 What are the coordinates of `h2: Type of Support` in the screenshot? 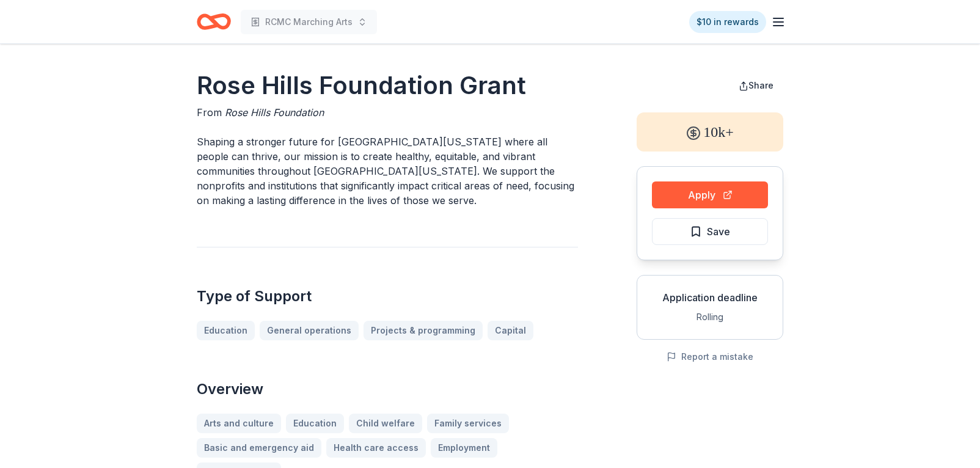 It's located at (387, 297).